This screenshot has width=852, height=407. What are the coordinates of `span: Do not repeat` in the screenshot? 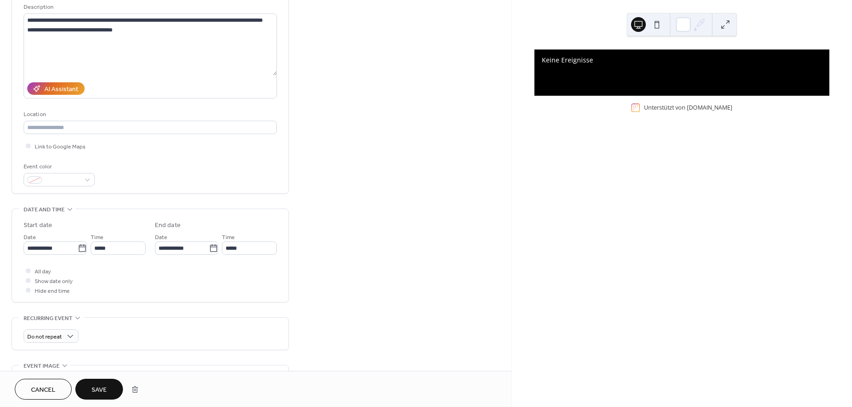 It's located at (44, 336).